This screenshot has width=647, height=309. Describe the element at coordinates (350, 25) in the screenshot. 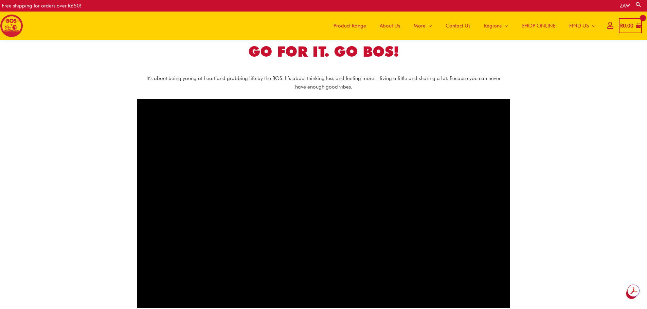

I see `a: Product Range` at that location.